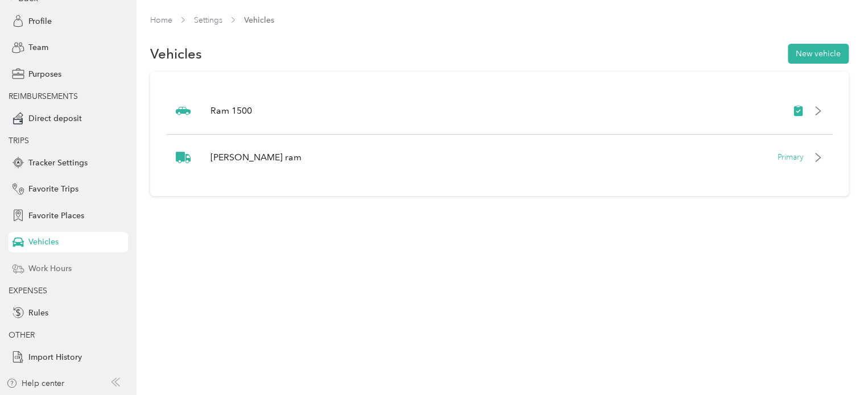 This screenshot has height=395, width=868. I want to click on span: Work Hours, so click(50, 268).